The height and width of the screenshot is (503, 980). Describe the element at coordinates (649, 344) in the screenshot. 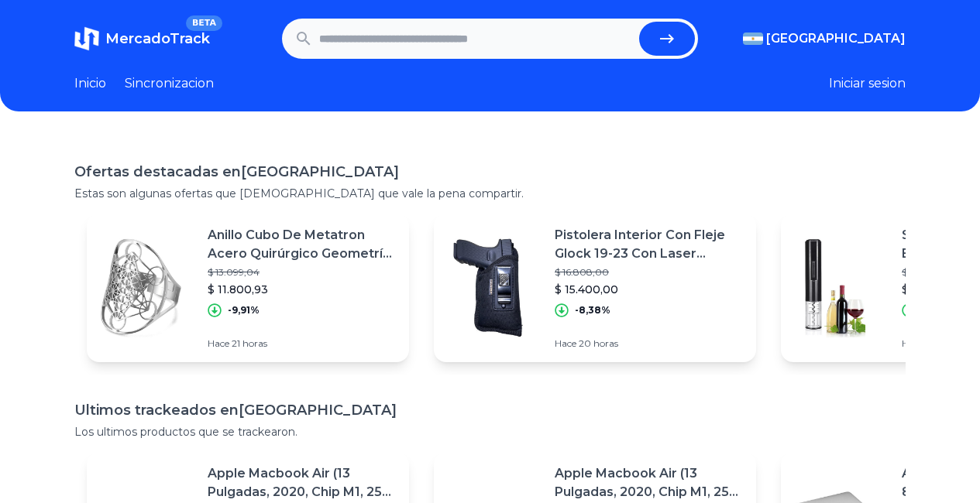

I see `p: Hace 20 horas` at that location.